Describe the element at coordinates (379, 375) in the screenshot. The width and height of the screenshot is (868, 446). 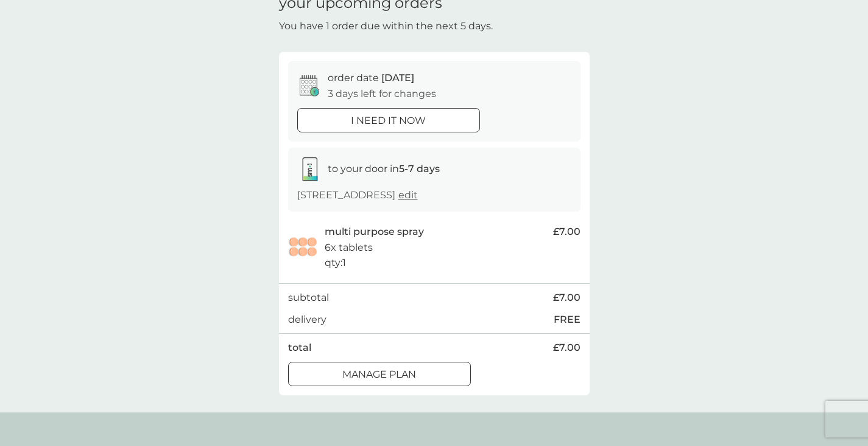
I see `p: Manage plan` at that location.